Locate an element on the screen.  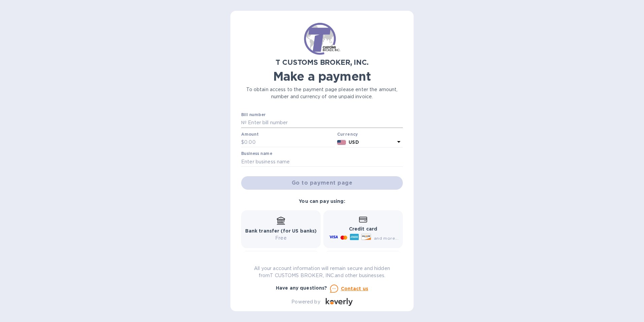
input: 0.00 is located at coordinates (289, 142).